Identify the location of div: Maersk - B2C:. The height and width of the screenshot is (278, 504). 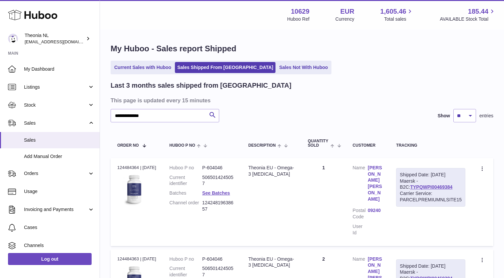
(431, 187).